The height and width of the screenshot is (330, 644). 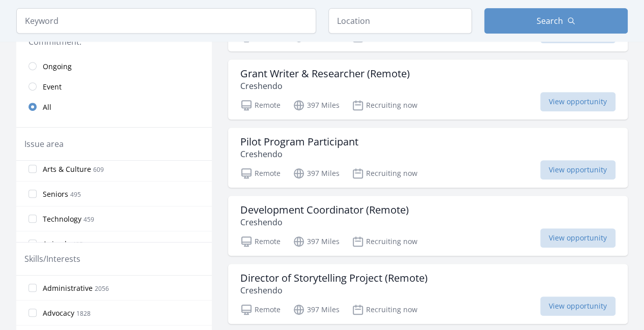 What do you see at coordinates (56, 244) in the screenshot?
I see `span: Animals` at bounding box center [56, 244].